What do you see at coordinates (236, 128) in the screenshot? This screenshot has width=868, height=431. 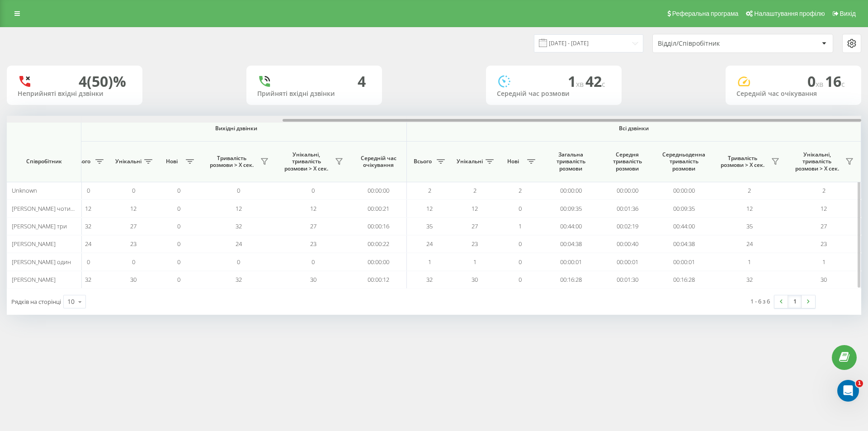 I see `span: Вихідні дзвінки` at bounding box center [236, 128].